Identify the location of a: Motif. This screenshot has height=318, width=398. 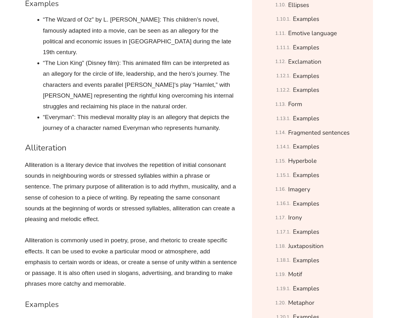
(295, 274).